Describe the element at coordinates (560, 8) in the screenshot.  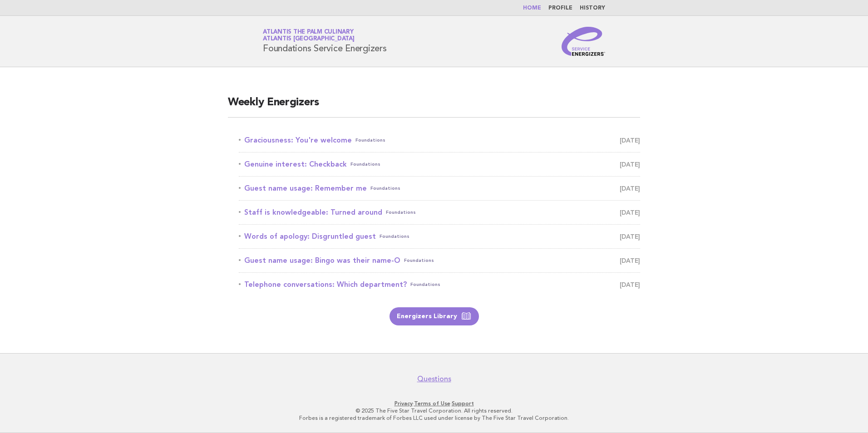
I see `a: Profile` at that location.